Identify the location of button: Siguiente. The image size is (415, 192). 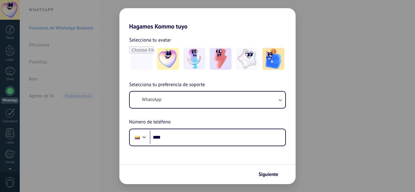
(271, 175).